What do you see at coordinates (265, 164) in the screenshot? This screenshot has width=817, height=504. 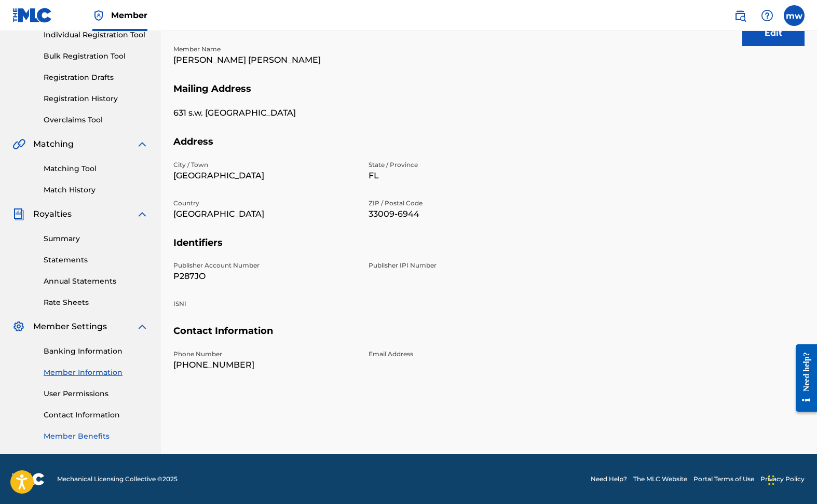 I see `p: City / Town` at bounding box center [265, 164].